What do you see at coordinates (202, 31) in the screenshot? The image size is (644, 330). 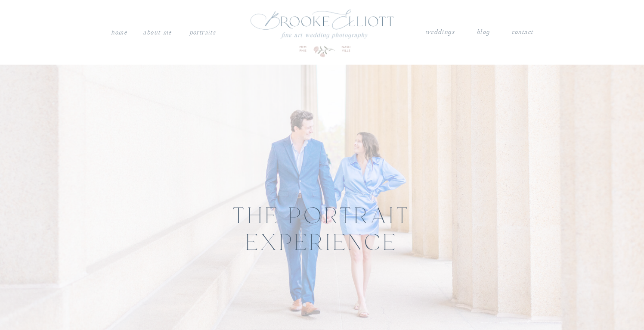 I see `a: PORTRAITS` at bounding box center [202, 31].